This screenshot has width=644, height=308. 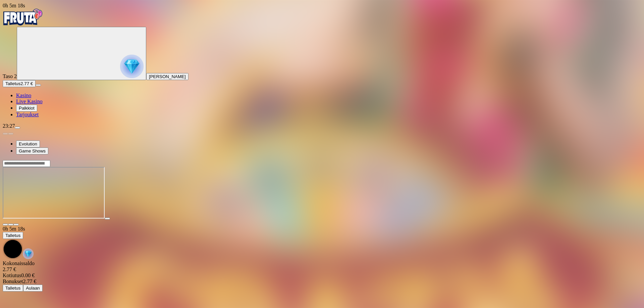 What do you see at coordinates (26, 83) in the screenshot?
I see `span: 2.77 €` at bounding box center [26, 83].